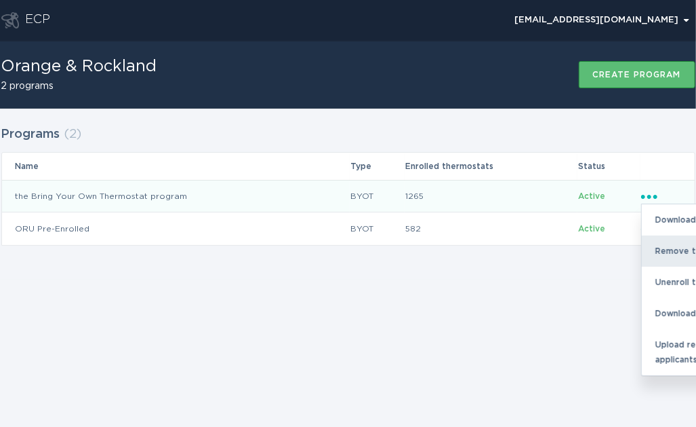 This screenshot has width=696, height=427. Describe the element at coordinates (176, 196) in the screenshot. I see `td: the Bring Your Own Thermostat program` at that location.